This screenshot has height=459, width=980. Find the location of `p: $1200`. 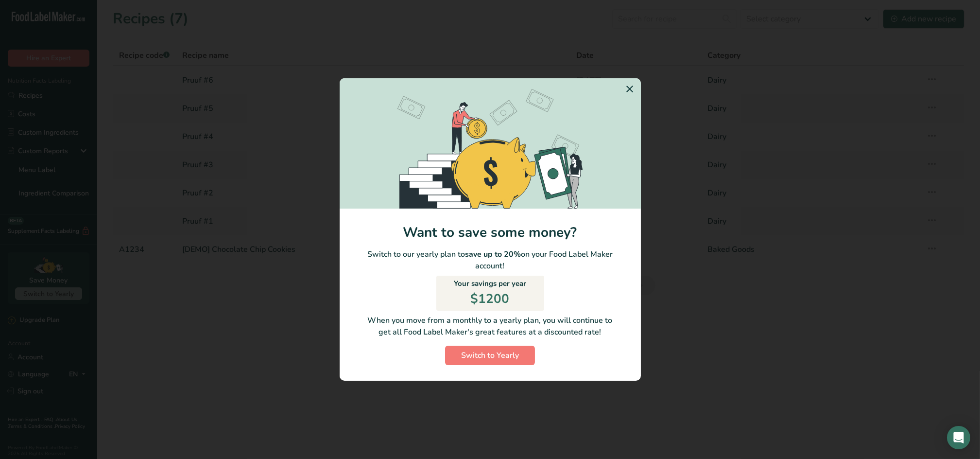

p: $1200 is located at coordinates (490, 298).